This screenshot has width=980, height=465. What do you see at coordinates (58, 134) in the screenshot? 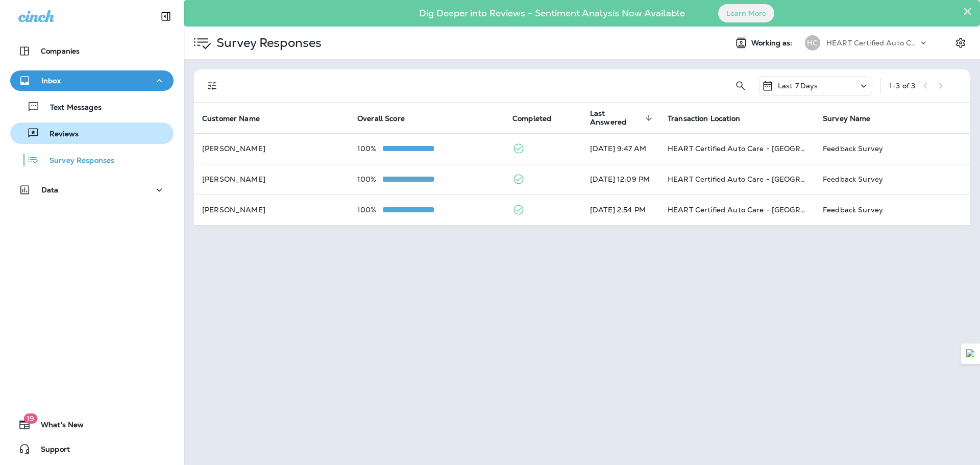
I see `p: Reviews` at bounding box center [58, 134].